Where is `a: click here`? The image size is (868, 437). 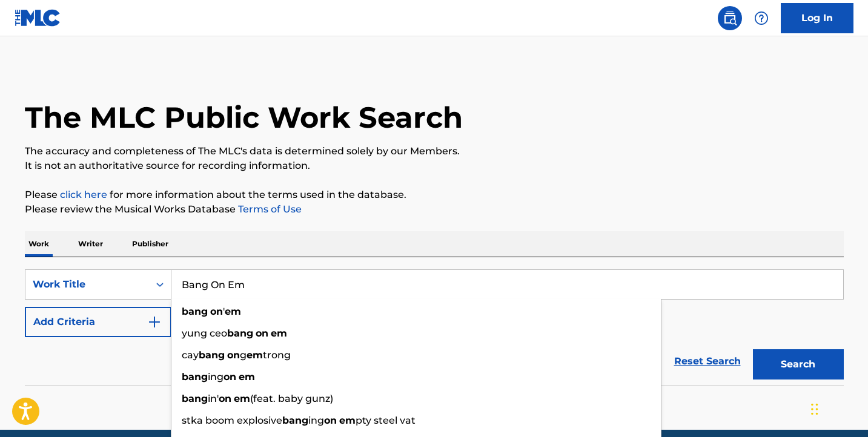 a: click here is located at coordinates (84, 195).